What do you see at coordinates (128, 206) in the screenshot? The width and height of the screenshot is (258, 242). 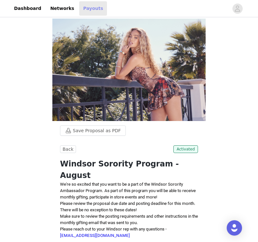 I see `span: Please review the proposal due date and posting deadline for this month. There will be no excepti...` at bounding box center [128, 206].